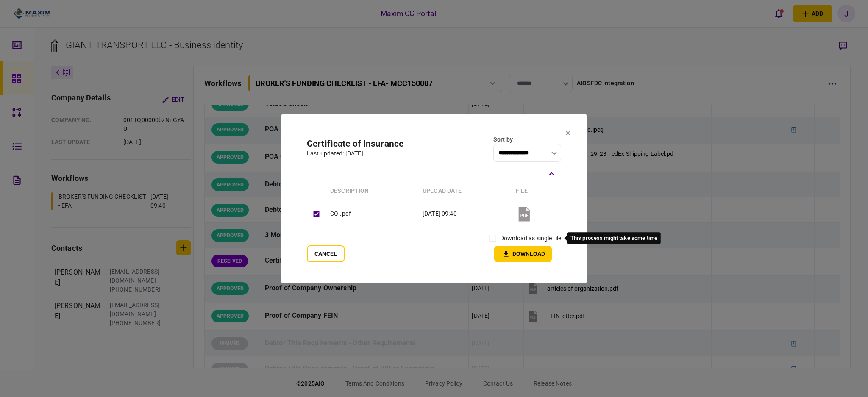 The width and height of the screenshot is (868, 397). What do you see at coordinates (527, 140) in the screenshot?
I see `div: Sort by` at bounding box center [527, 140].